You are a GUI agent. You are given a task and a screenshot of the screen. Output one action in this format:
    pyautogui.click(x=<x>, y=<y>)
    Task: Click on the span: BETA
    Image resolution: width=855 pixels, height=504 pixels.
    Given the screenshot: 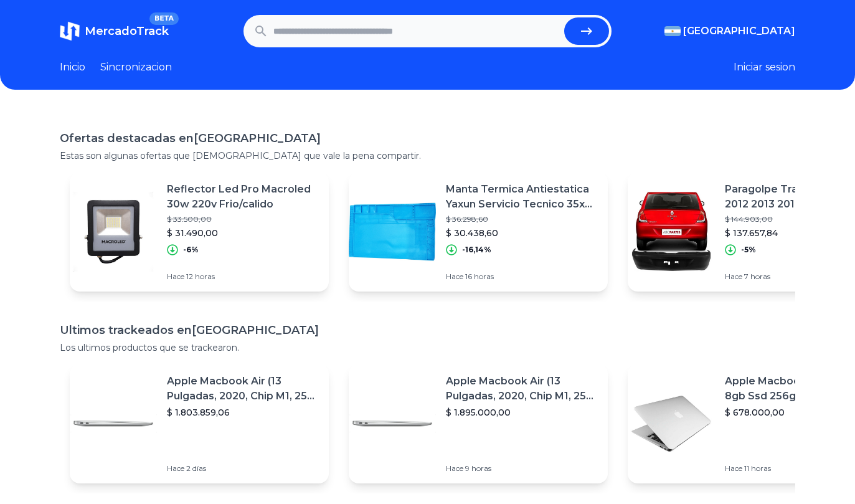 What is the action you would take?
    pyautogui.click(x=164, y=19)
    